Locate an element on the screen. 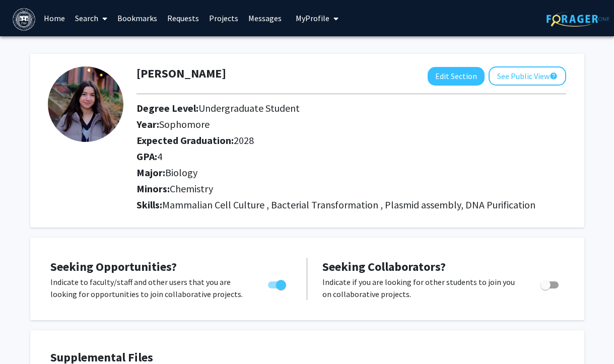  h2: GPA: is located at coordinates (348, 157).